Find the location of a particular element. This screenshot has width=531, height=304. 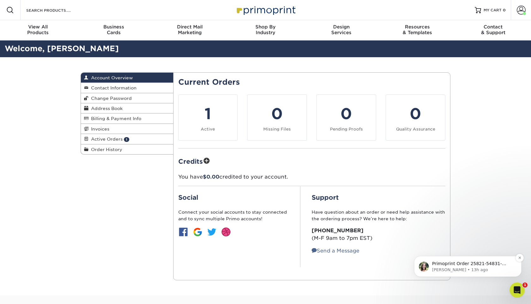

img: btn-dribbble.jpg is located at coordinates (226, 232).